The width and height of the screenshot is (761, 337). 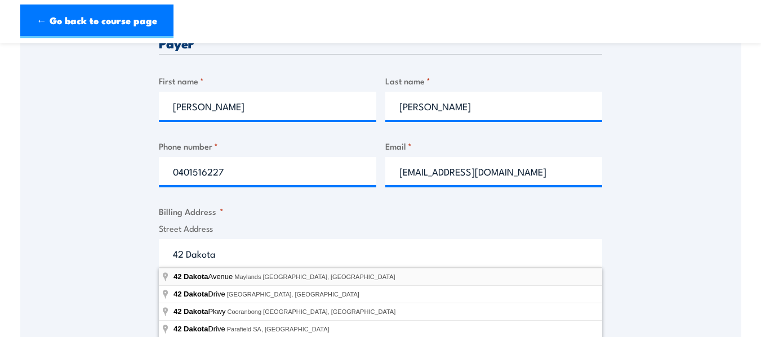 I want to click on span: Pkwy, so click(x=201, y=311).